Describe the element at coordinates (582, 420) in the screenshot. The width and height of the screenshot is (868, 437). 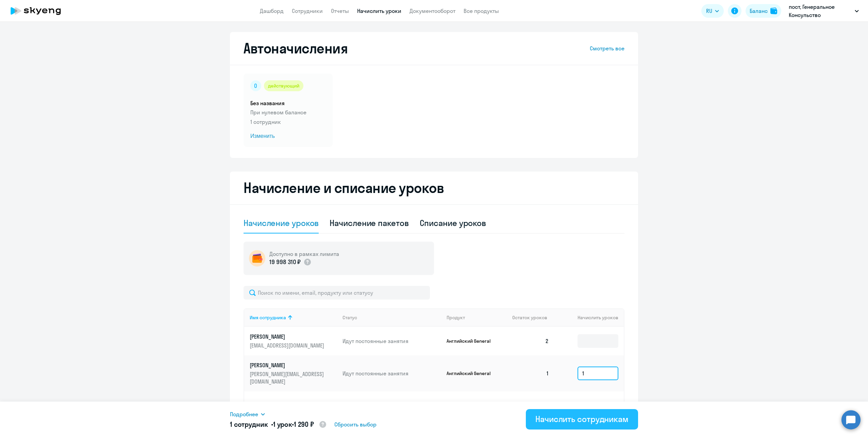
I see `button: Начислить сотрудникам` at that location.